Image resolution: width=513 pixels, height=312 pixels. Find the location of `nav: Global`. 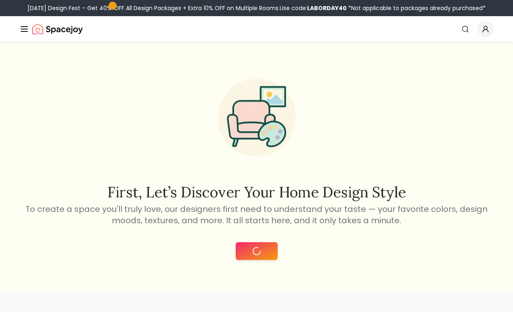

nav: Global is located at coordinates (256, 29).